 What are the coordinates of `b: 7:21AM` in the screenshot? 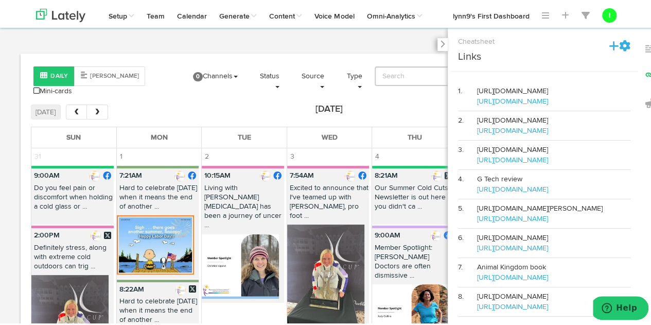 It's located at (131, 173).